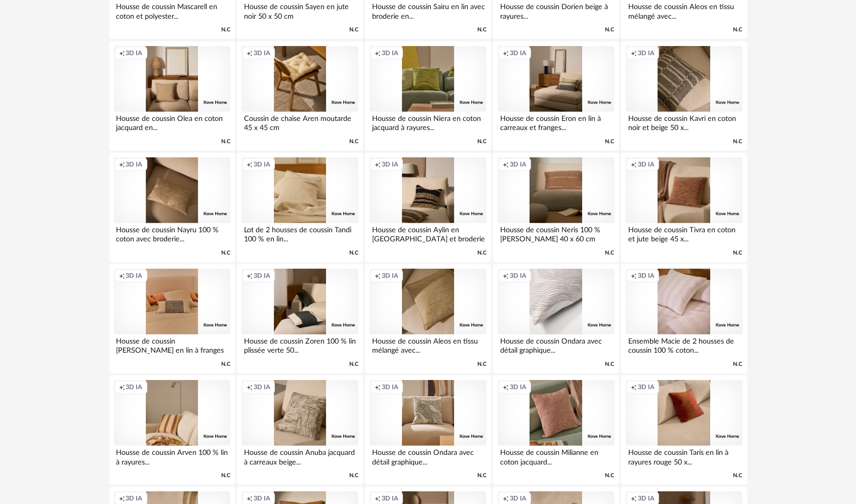 Image resolution: width=856 pixels, height=504 pixels. Describe the element at coordinates (172, 96) in the screenshot. I see `a: Creation icon 3D IA Housse de coussin Olea en coton jacquard en... N.C` at that location.